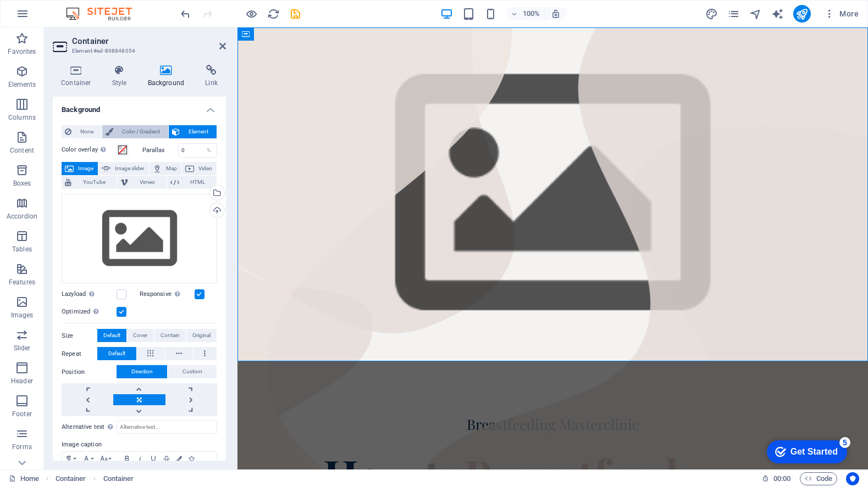 Image resolution: width=868 pixels, height=487 pixels. Describe the element at coordinates (89, 373) in the screenshot. I see `label: Position` at that location.